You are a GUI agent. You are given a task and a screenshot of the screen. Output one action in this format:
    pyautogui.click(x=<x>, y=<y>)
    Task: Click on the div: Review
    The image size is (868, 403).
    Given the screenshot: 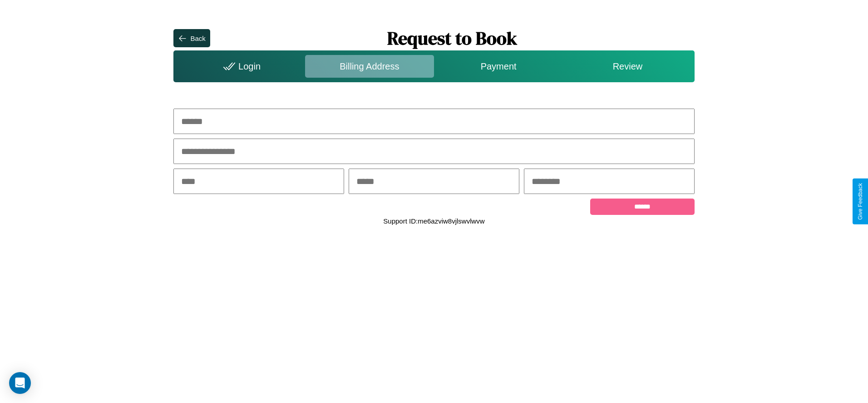 What is the action you would take?
    pyautogui.click(x=627, y=67)
    